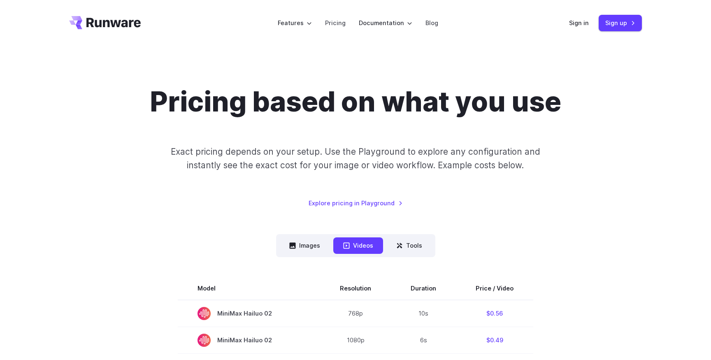  What do you see at coordinates (424, 314) in the screenshot?
I see `td: 10s` at bounding box center [424, 314].